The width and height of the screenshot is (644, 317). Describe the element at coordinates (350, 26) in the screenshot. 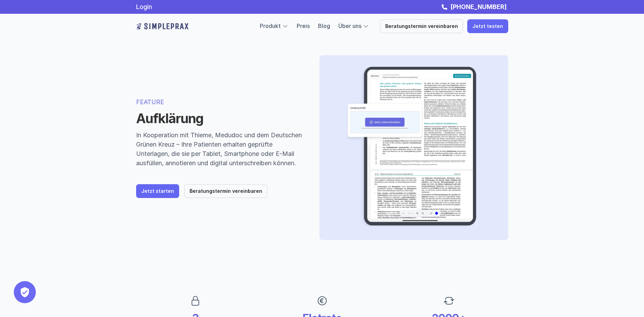

I see `a: Über uns` at that location.